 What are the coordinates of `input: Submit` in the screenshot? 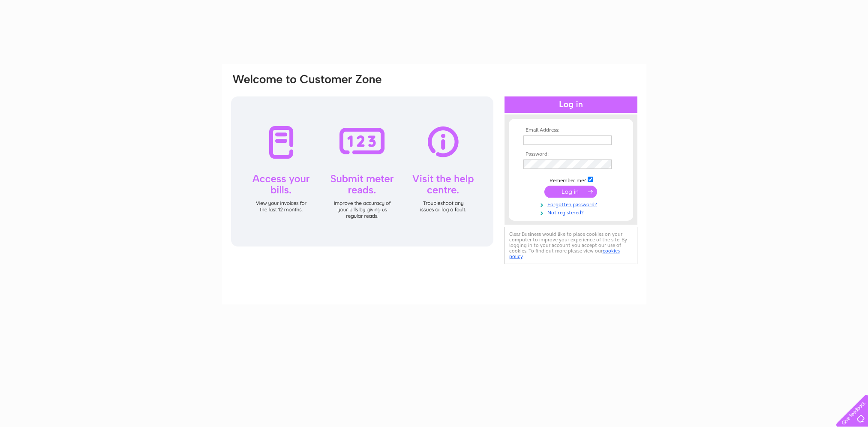 It's located at (571, 192).